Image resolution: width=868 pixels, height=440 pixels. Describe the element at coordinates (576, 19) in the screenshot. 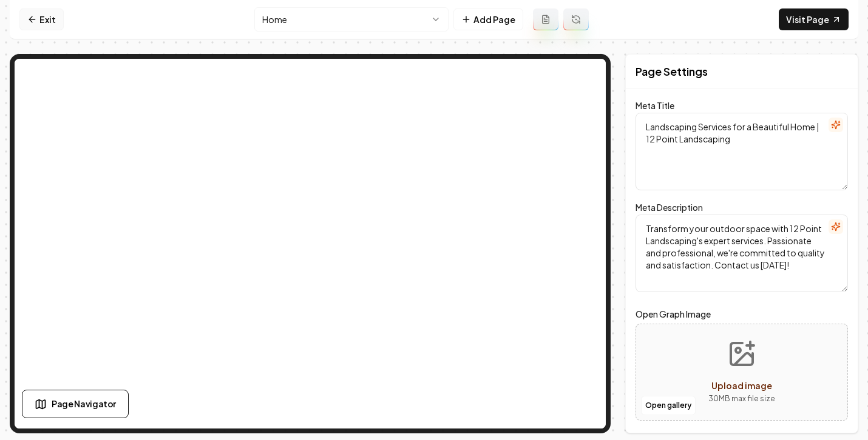

I see `button: Regenerate page` at that location.